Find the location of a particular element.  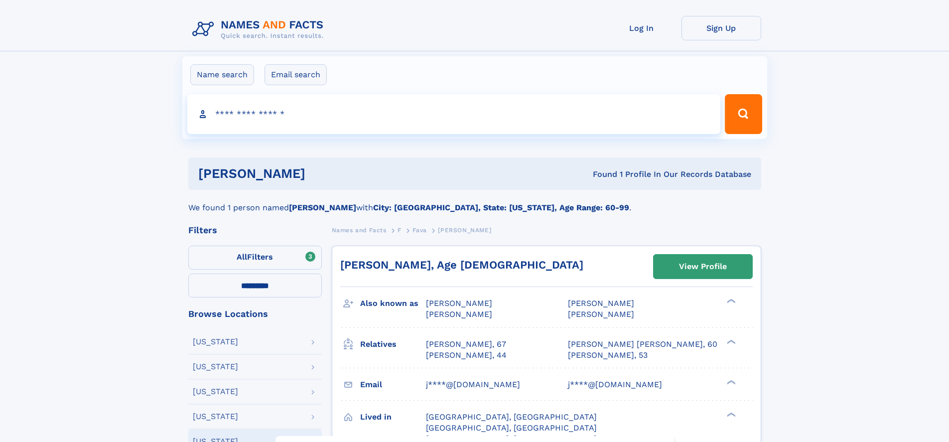

span: Fava is located at coordinates (420, 230).